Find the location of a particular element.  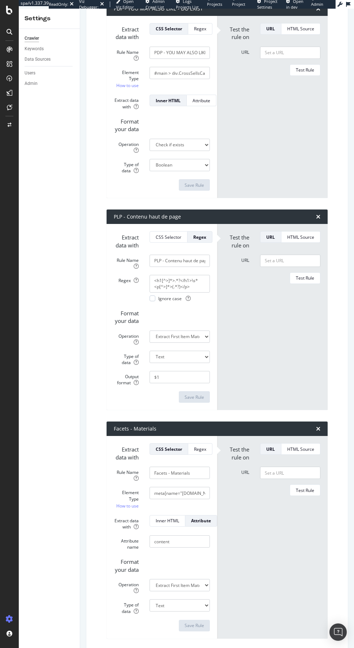

a: Crawler is located at coordinates (49, 38).